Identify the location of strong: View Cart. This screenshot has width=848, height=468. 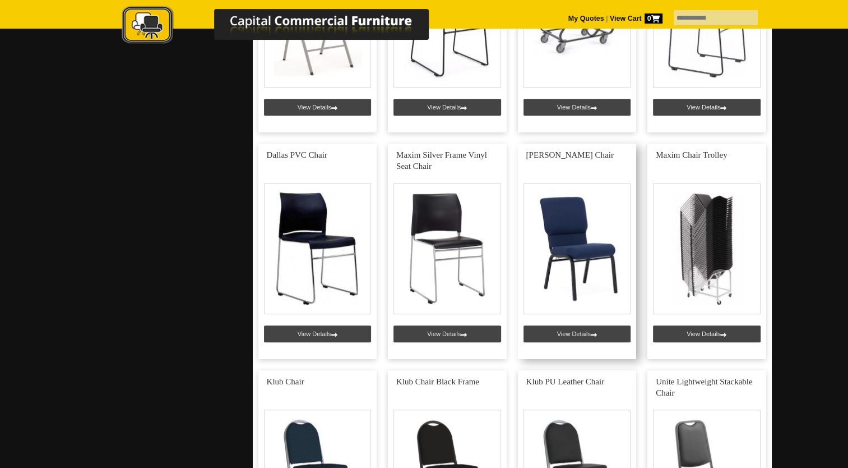
(636, 19).